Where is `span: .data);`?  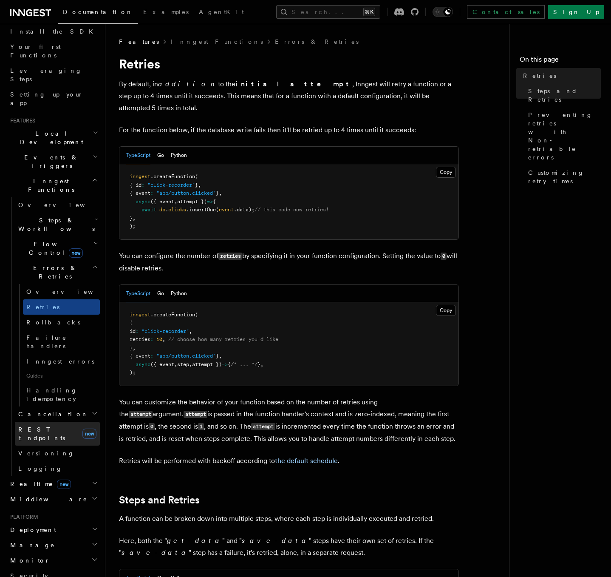
span: .data); is located at coordinates (244, 210).